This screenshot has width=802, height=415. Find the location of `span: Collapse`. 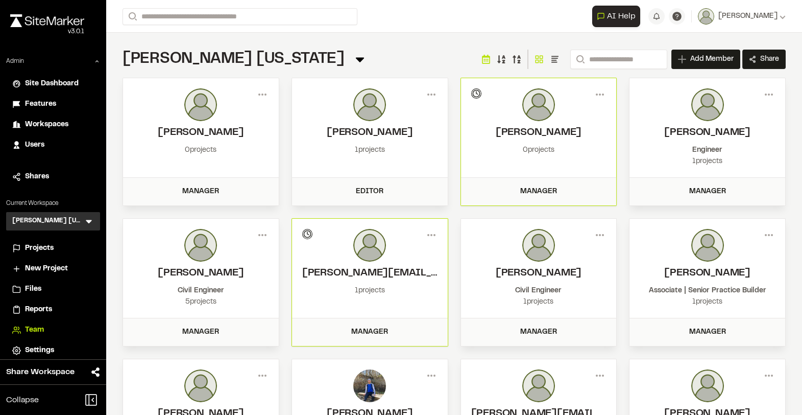

span: Collapse is located at coordinates (22, 400).